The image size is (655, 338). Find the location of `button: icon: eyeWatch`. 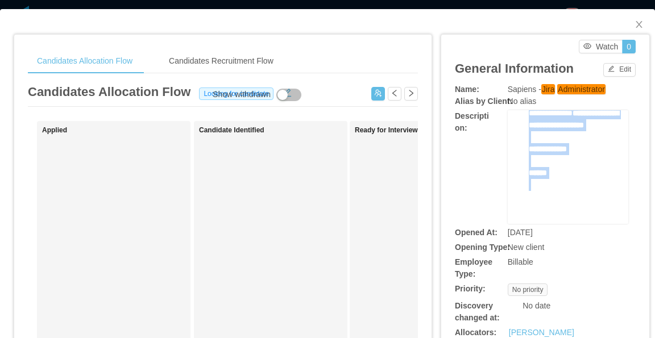

button: icon: eyeWatch is located at coordinates (601, 47).